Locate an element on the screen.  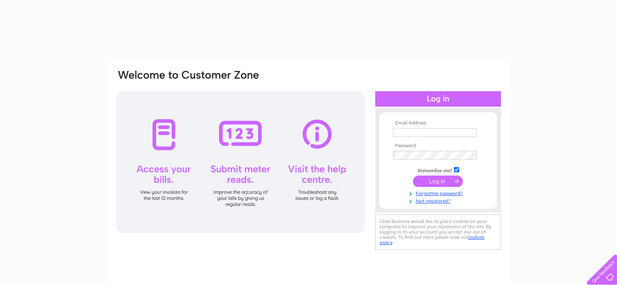
a: Forgotten password? is located at coordinates (439, 193).